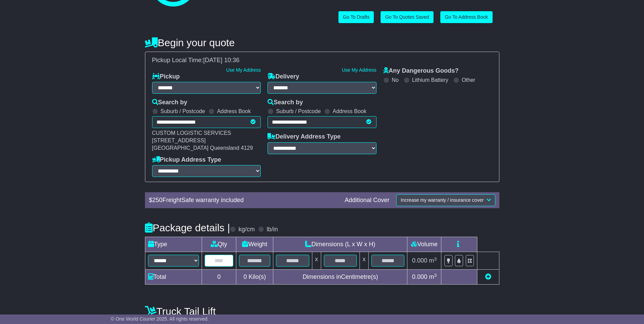 This screenshot has height=324, width=644. Describe the element at coordinates (219, 277) in the screenshot. I see `td: 0` at that location.